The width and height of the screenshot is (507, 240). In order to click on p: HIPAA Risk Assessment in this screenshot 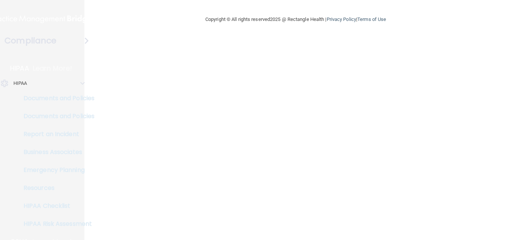, I will do `click(56, 224)`.